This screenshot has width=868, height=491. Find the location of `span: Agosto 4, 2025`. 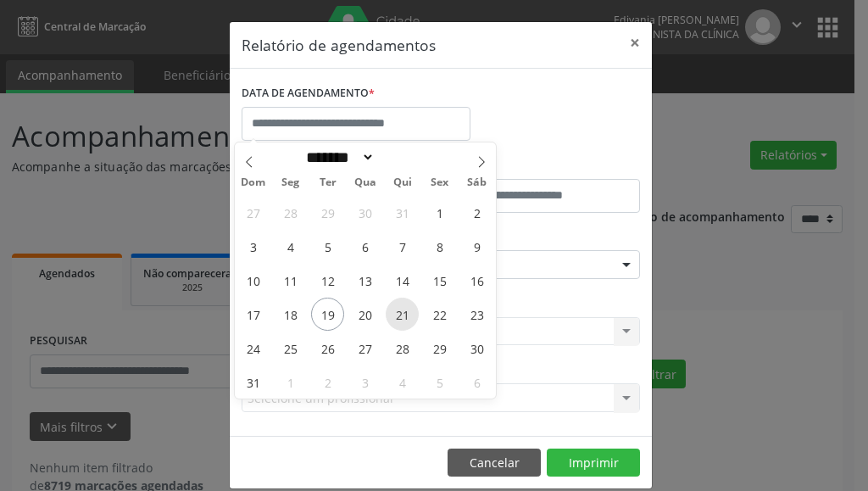

span: Agosto 4, 2025 is located at coordinates (290, 246).